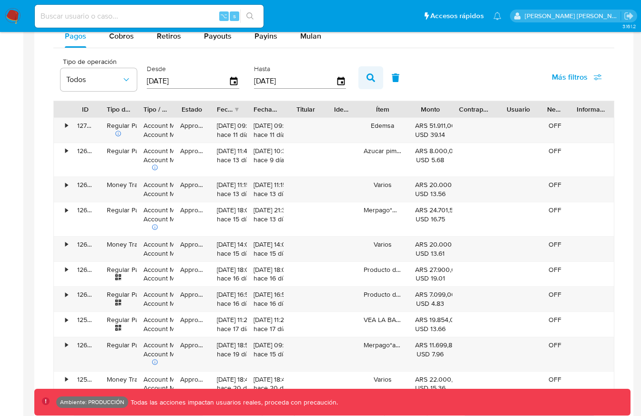 The width and height of the screenshot is (641, 416). What do you see at coordinates (457, 16) in the screenshot?
I see `span: Accesos rápidos` at bounding box center [457, 16].